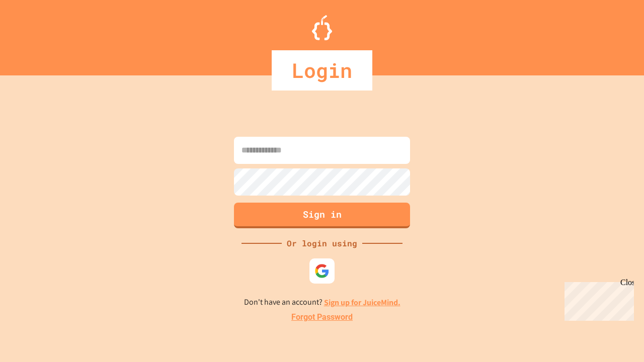 Image resolution: width=644 pixels, height=362 pixels. Describe the element at coordinates (322, 215) in the screenshot. I see `button: Sign in` at that location.